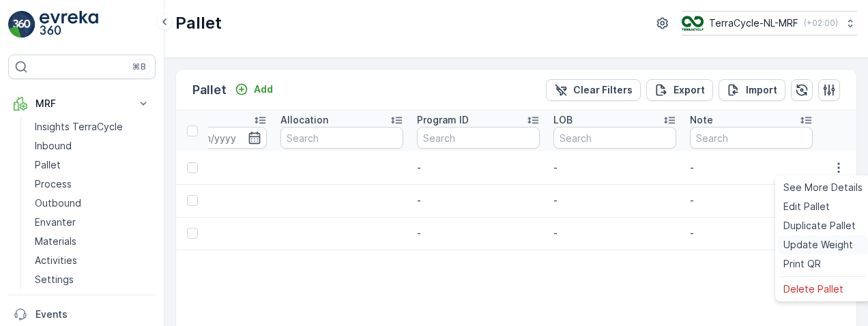 This screenshot has height=326, width=868. Describe the element at coordinates (93, 314) in the screenshot. I see `p: Events` at that location.